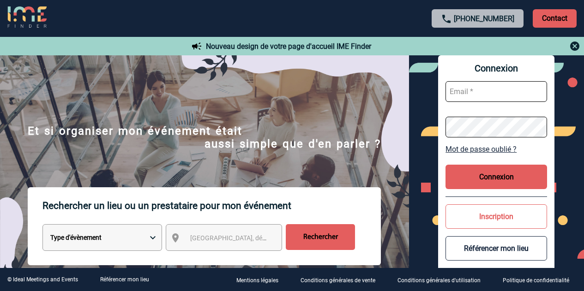  What do you see at coordinates (496, 177) in the screenshot?
I see `button: Connexion` at bounding box center [496, 177].